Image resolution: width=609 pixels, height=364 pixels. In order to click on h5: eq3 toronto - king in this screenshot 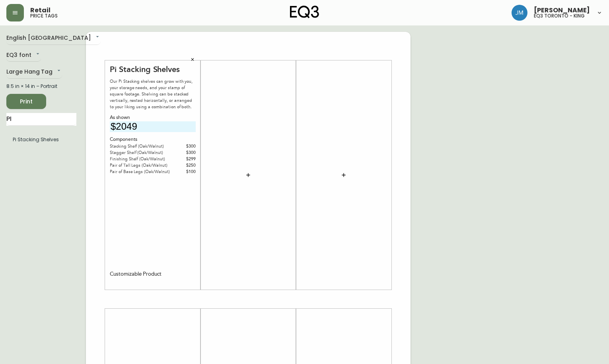, I will do `click(559, 16)`.